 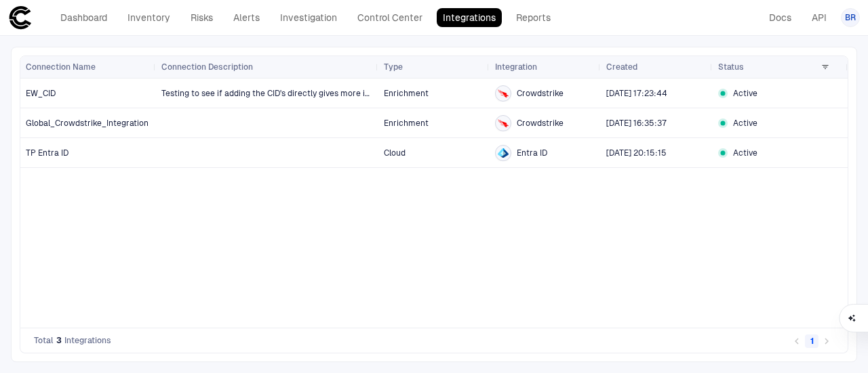 I want to click on a: API, so click(x=819, y=17).